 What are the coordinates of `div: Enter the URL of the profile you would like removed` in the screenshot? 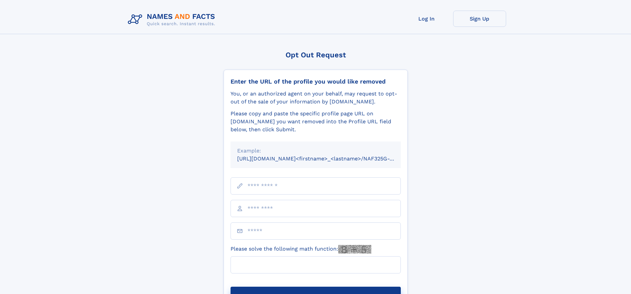 It's located at (316, 81).